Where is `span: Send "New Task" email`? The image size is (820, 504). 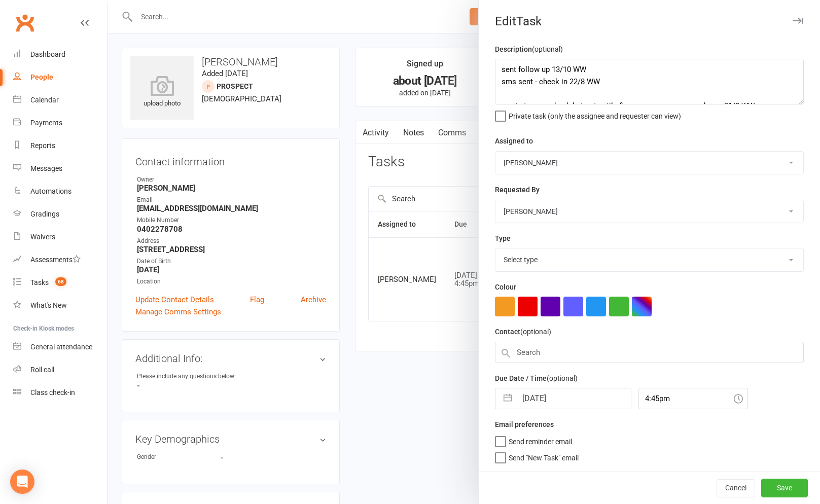
span: Send "New Task" email is located at coordinates (544, 455).